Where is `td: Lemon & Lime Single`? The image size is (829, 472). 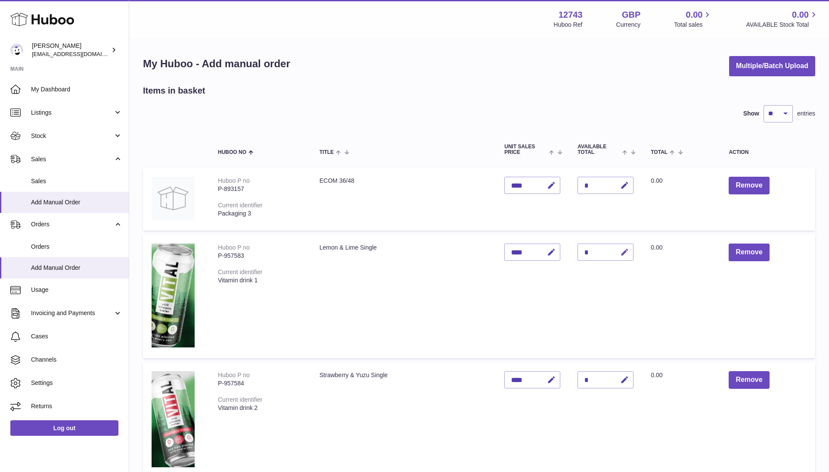 td: Lemon & Lime Single is located at coordinates (403, 296).